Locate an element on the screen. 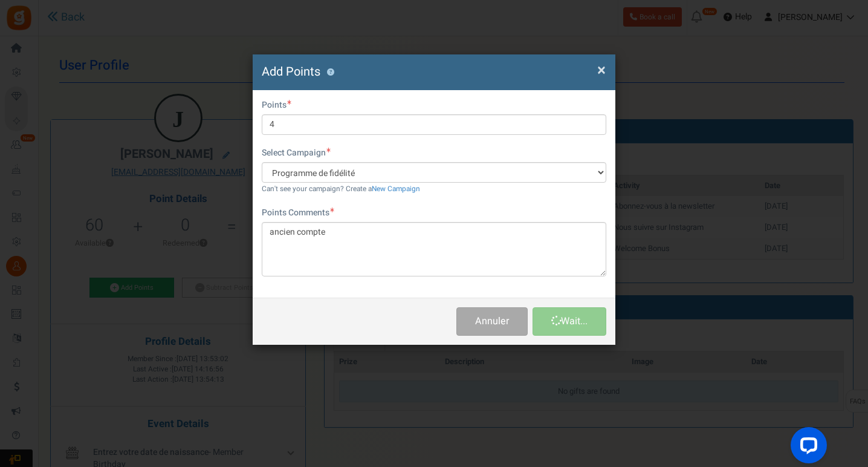 This screenshot has width=868, height=467. a: New Campaign is located at coordinates (396, 189).